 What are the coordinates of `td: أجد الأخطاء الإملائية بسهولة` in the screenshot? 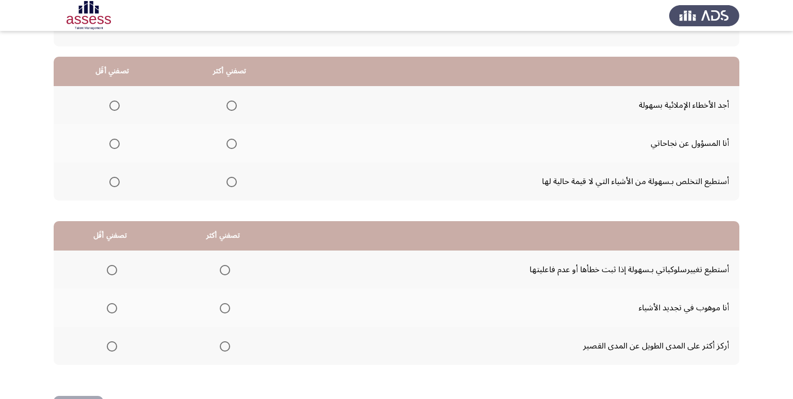 It's located at (514, 105).